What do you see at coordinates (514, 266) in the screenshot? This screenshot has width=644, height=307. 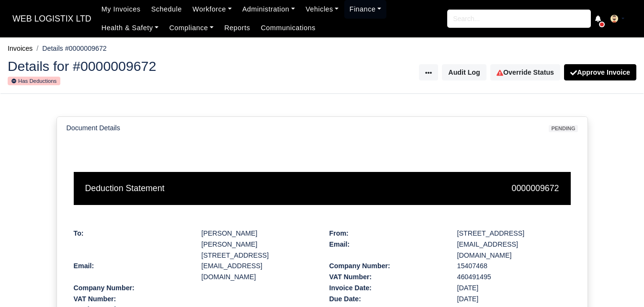 I see `div: 15407468` at bounding box center [514, 266].